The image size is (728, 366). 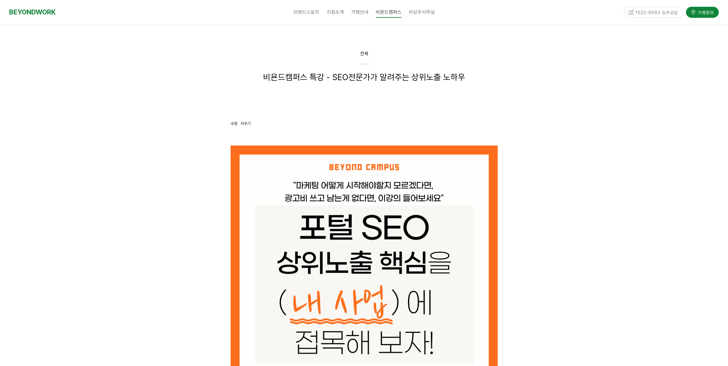 I want to click on a: 비상주사무실, so click(x=422, y=12).